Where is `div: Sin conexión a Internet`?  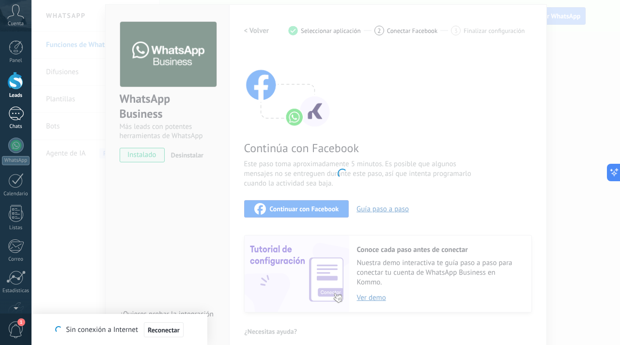 div: Sin conexión a Internet is located at coordinates (119, 329).